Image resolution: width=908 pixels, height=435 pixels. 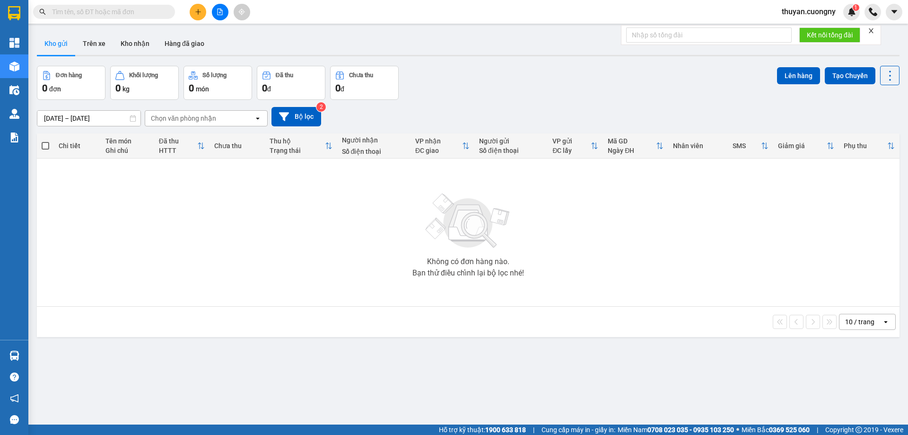 I want to click on span: notification, so click(x=14, y=398).